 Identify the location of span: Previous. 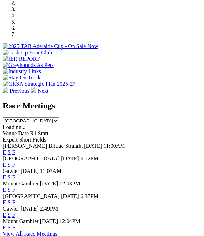
(19, 91).